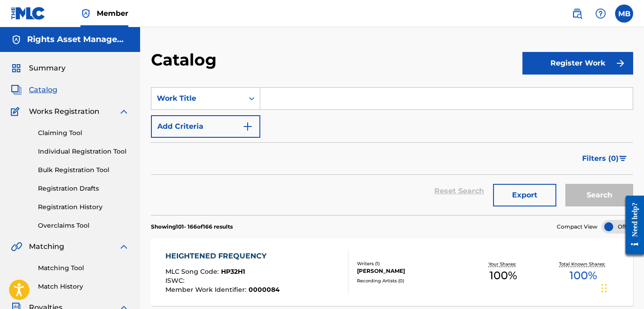 This screenshot has height=309, width=644. Describe the element at coordinates (410, 281) in the screenshot. I see `div: Recording Artists ( 0 )` at that location.